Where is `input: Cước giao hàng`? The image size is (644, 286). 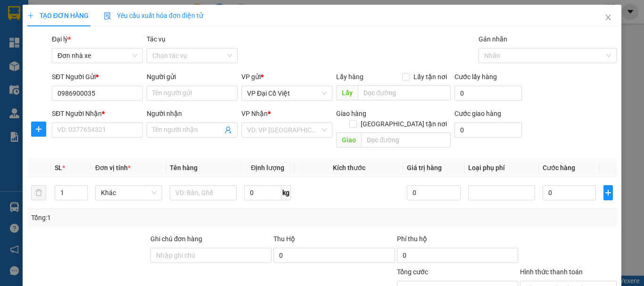
input: Cước giao hàng is located at coordinates (488, 130).